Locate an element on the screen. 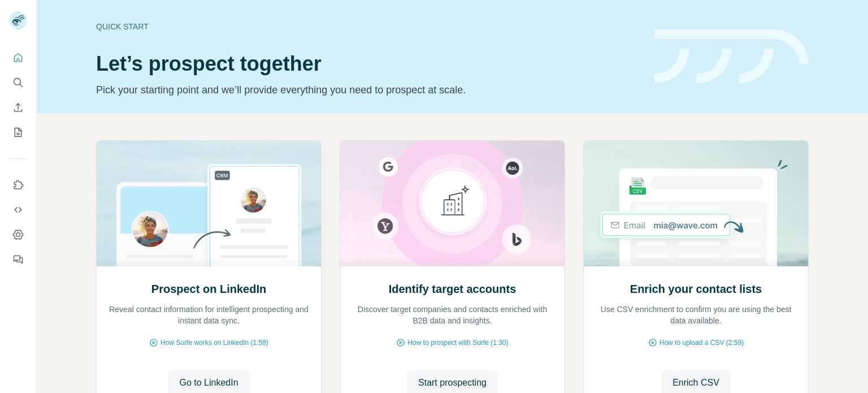 The width and height of the screenshot is (868, 393). img: Prospect on LinkedIn is located at coordinates (209, 203).